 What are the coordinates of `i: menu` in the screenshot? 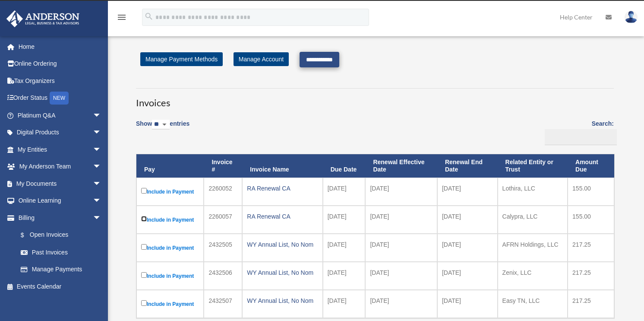 It's located at (122, 18).